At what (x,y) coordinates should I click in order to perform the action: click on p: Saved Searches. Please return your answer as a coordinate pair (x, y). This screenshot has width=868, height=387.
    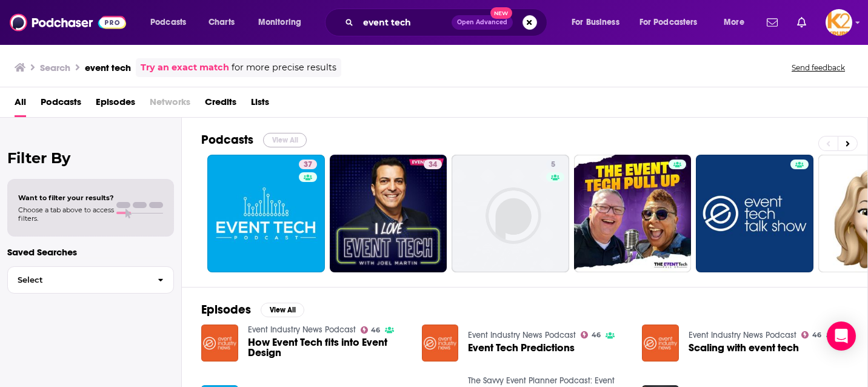
    Looking at the image, I should click on (90, 251).